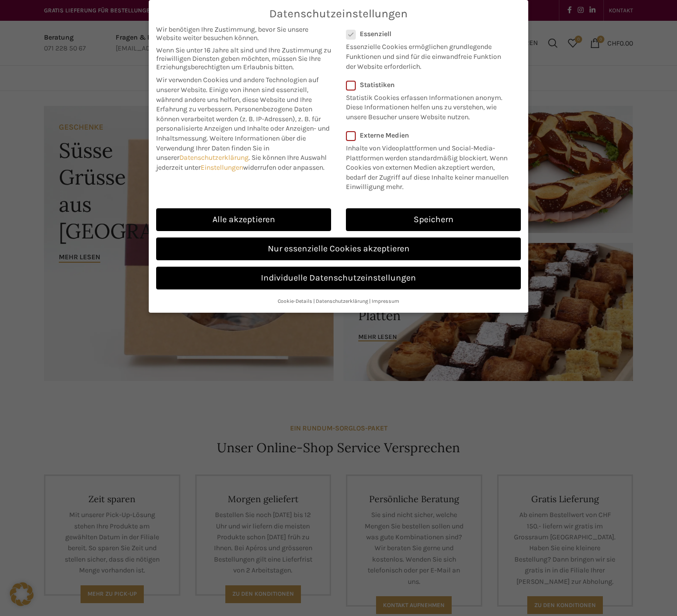 The height and width of the screenshot is (616, 677). I want to click on a: Nur essenzielle Cookies akzeptieren, so click(338, 248).